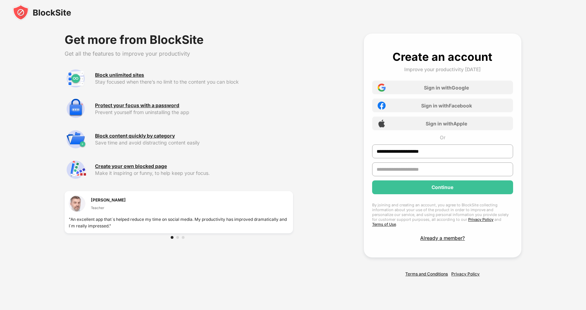 Image resolution: width=586 pixels, height=310 pixels. I want to click on img: testimonial-1.jpg, so click(77, 203).